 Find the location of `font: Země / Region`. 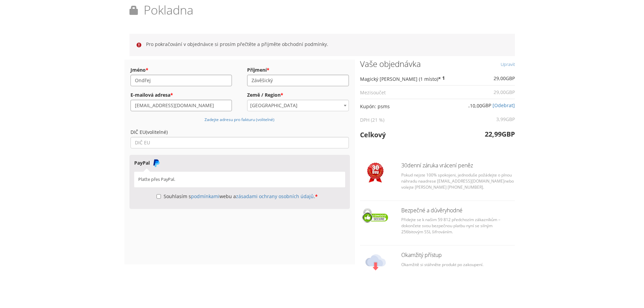

font: Země / Region is located at coordinates (264, 95).